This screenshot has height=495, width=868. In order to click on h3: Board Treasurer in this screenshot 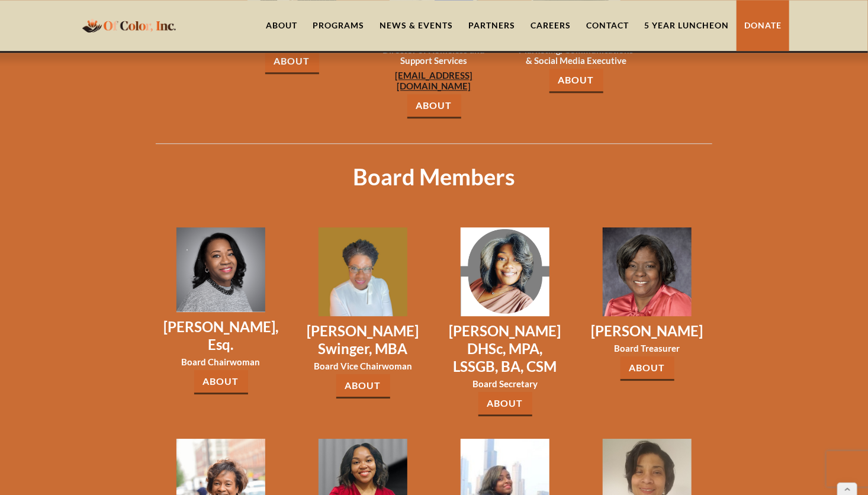, I will do `click(647, 348)`.